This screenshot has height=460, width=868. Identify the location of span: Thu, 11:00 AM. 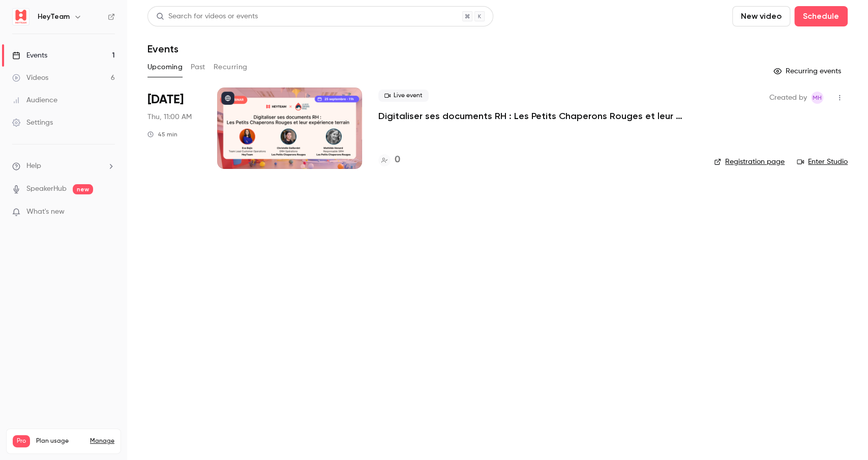
(169, 117).